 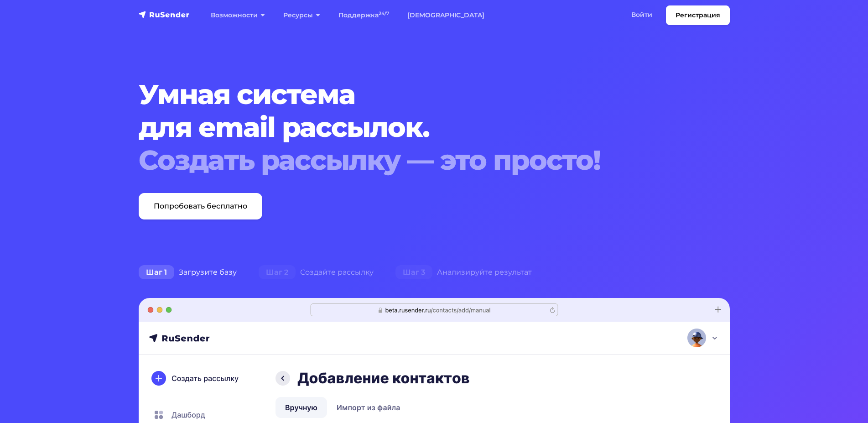 I want to click on sup: 24/7, so click(x=383, y=14).